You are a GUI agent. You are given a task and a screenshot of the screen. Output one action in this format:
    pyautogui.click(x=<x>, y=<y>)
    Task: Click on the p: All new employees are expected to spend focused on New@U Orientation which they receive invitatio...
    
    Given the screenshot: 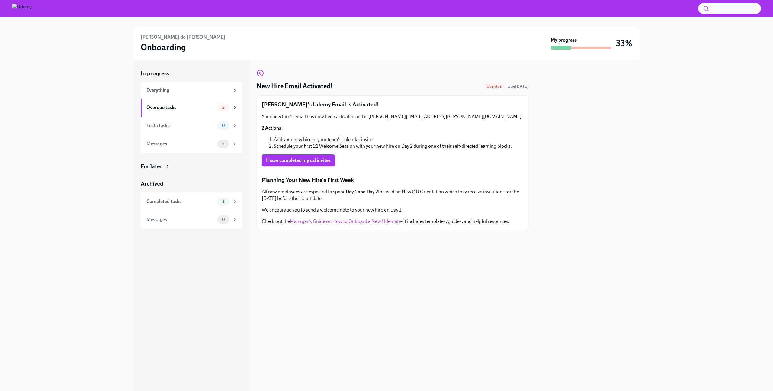 What is the action you would take?
    pyautogui.click(x=393, y=195)
    